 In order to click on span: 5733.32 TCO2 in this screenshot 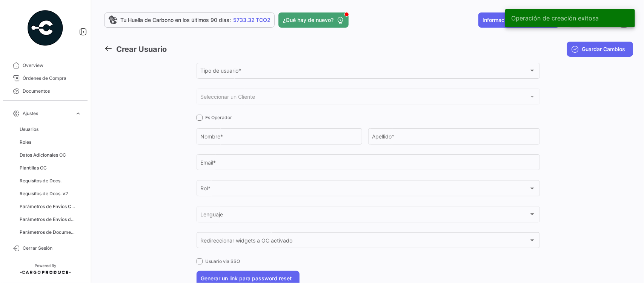, I will do `click(252, 20)`.